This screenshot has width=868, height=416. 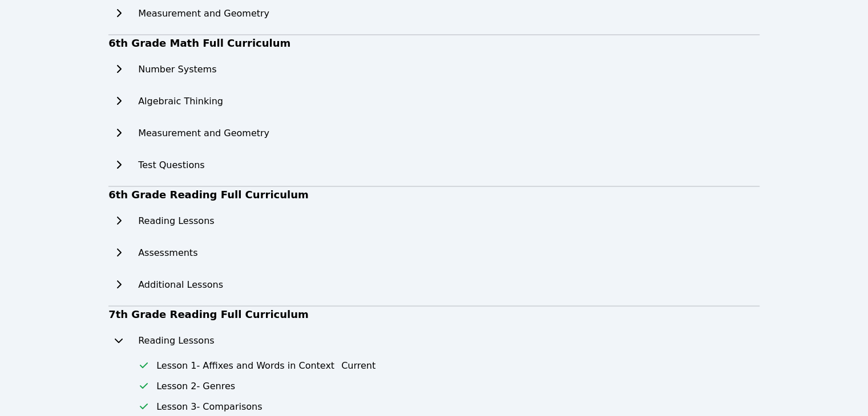 What do you see at coordinates (434, 315) in the screenshot?
I see `h3: 7th Grade Reading Full Curriculum` at bounding box center [434, 315].